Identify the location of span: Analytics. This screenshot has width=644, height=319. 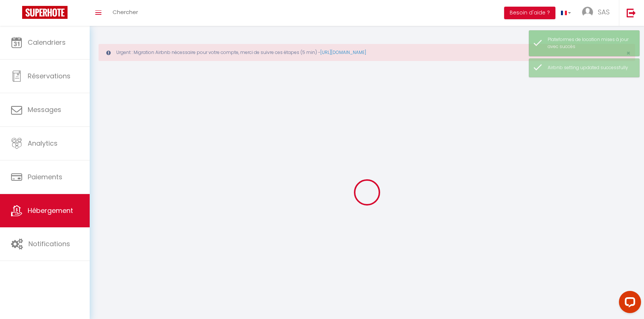
(43, 143).